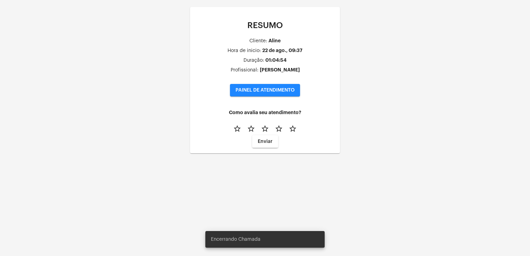  Describe the element at coordinates (274, 41) in the screenshot. I see `div: Aline` at that location.